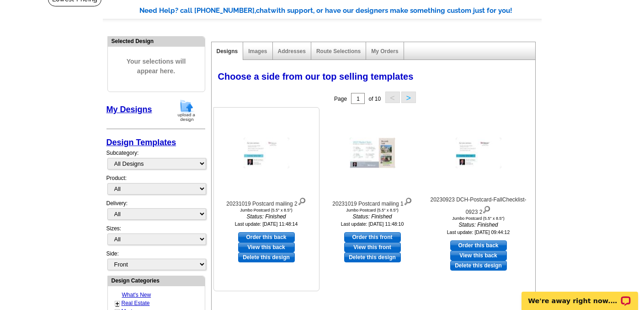  What do you see at coordinates (257, 51) in the screenshot?
I see `a: Images` at bounding box center [257, 51].